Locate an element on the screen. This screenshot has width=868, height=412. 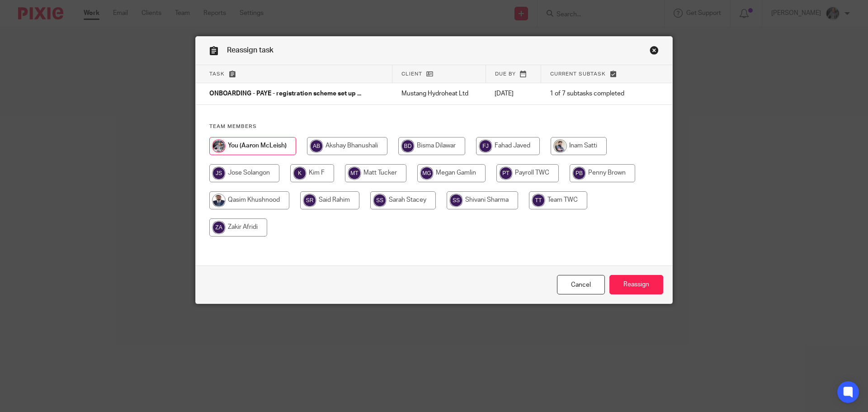
span: Current subtask is located at coordinates (578, 74).